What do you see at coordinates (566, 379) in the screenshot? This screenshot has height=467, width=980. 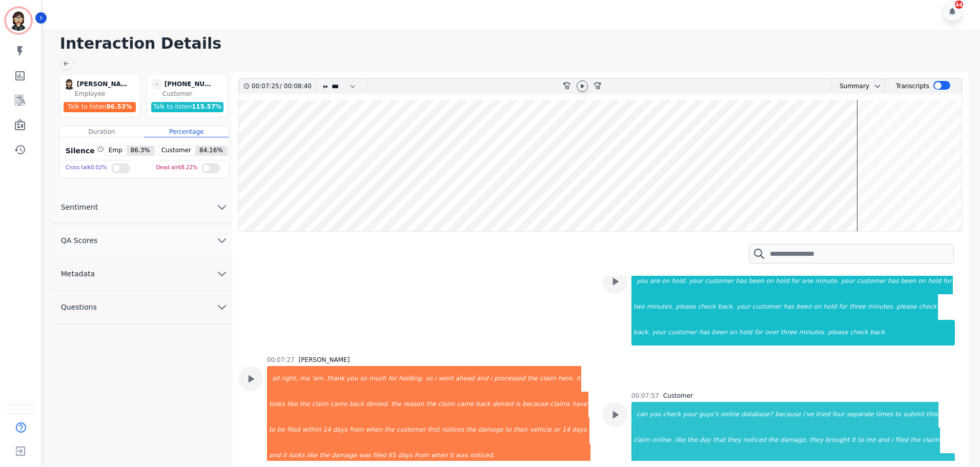 I see `div: here.` at bounding box center [566, 379].